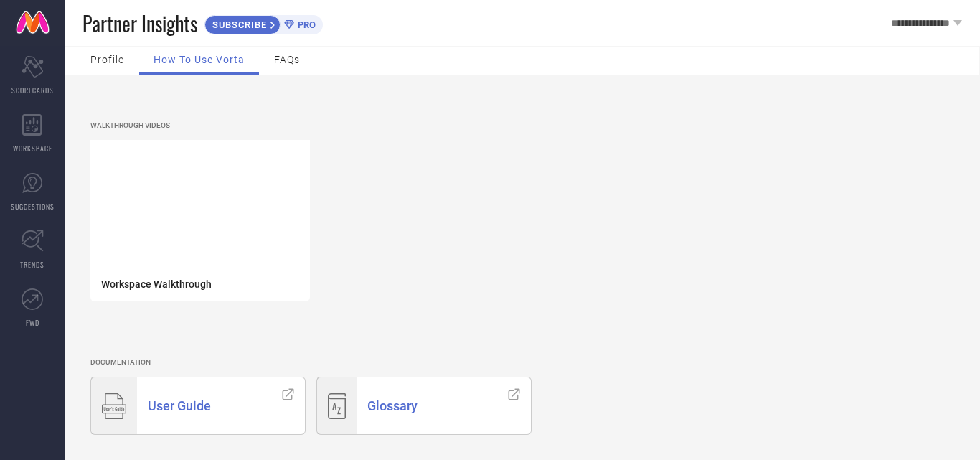  What do you see at coordinates (32, 90) in the screenshot?
I see `span: SCORECARDS` at bounding box center [32, 90].